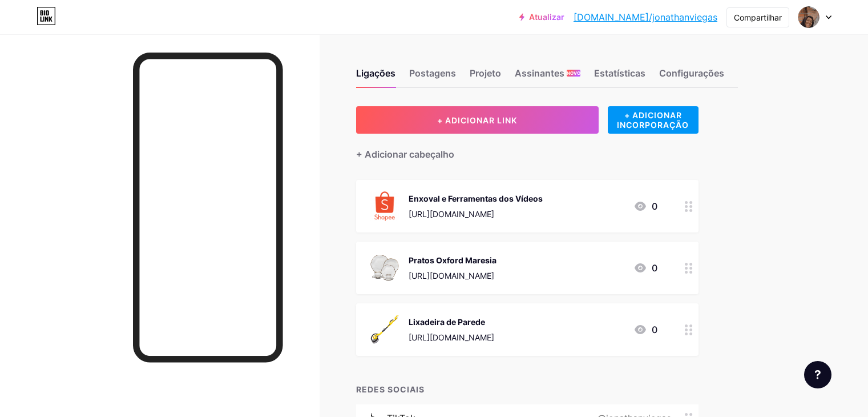 This screenshot has height=417, width=868. Describe the element at coordinates (809, 17) in the screenshot. I see `img: jonathanviegas` at that location.